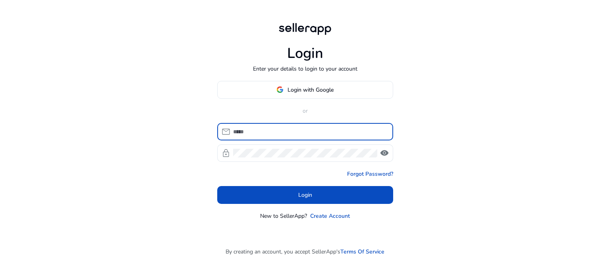 The width and height of the screenshot is (610, 263). What do you see at coordinates (384, 153) in the screenshot?
I see `span: visibility` at bounding box center [384, 153].